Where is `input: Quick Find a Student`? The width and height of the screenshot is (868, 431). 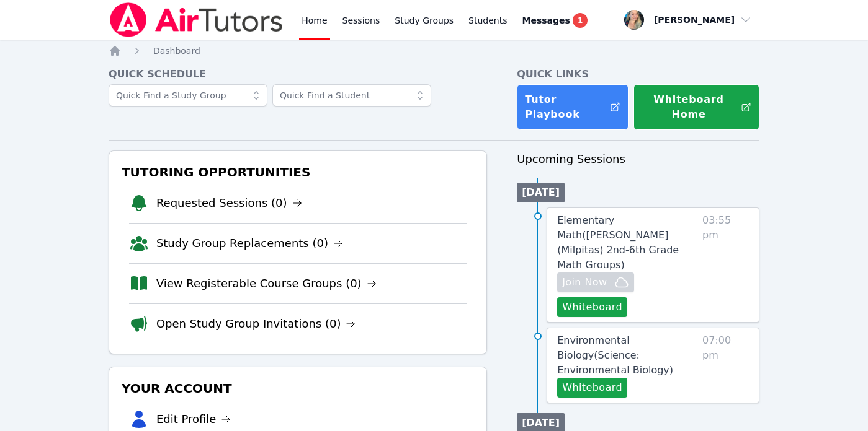 input: Quick Find a Student is located at coordinates (351, 95).